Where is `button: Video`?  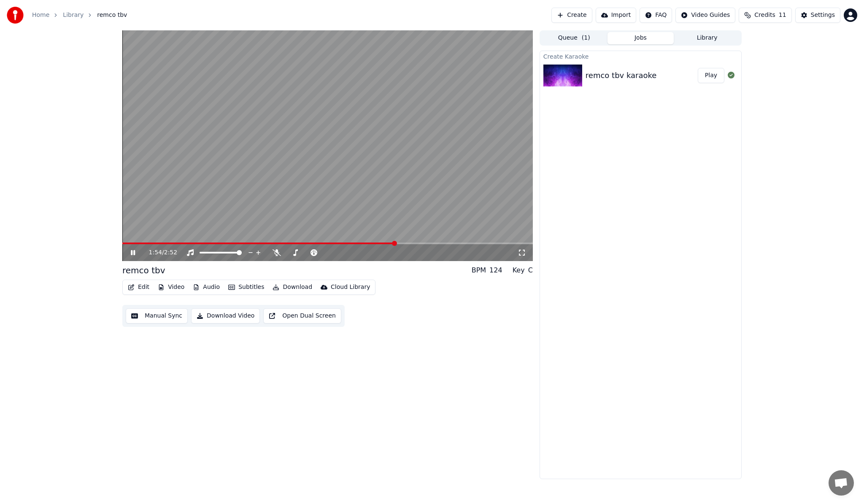 button: Video is located at coordinates (171, 287).